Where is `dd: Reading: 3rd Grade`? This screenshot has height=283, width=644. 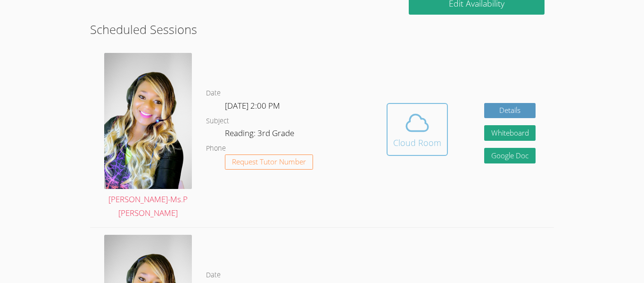 dd: Reading: 3rd Grade is located at coordinates (261, 135).